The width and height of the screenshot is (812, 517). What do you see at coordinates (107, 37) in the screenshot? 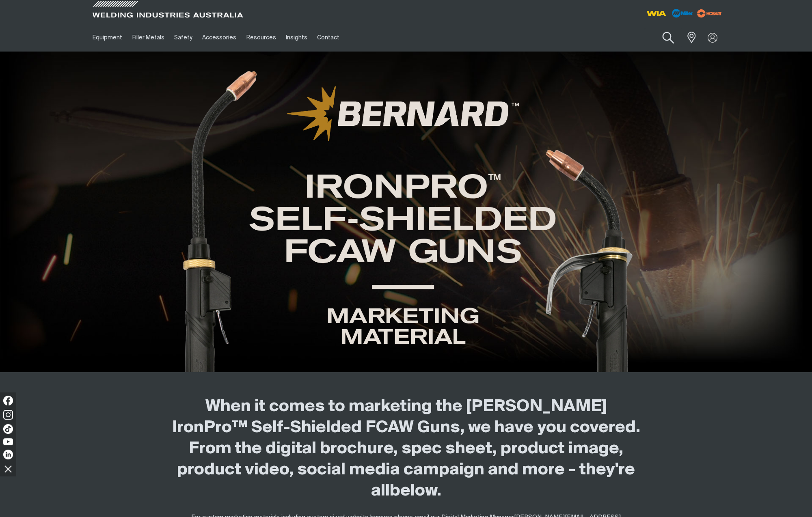
I see `a: Equipment` at bounding box center [107, 37].